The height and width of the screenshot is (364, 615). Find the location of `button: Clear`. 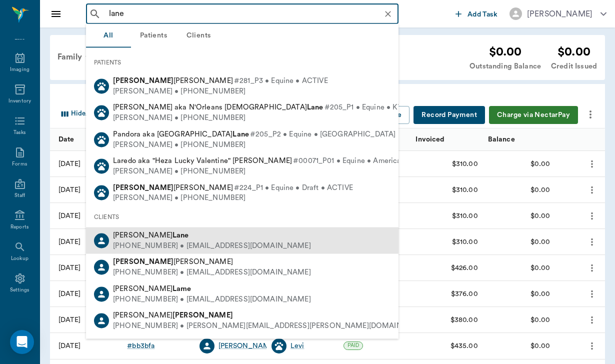

button: Clear is located at coordinates (388, 14).